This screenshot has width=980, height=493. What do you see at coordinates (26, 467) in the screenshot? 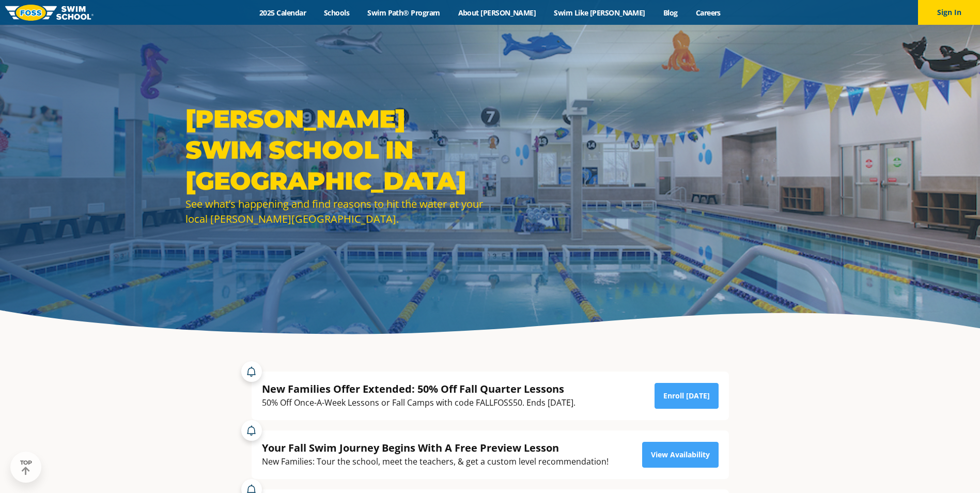
I see `div: TOP` at bounding box center [26, 467].